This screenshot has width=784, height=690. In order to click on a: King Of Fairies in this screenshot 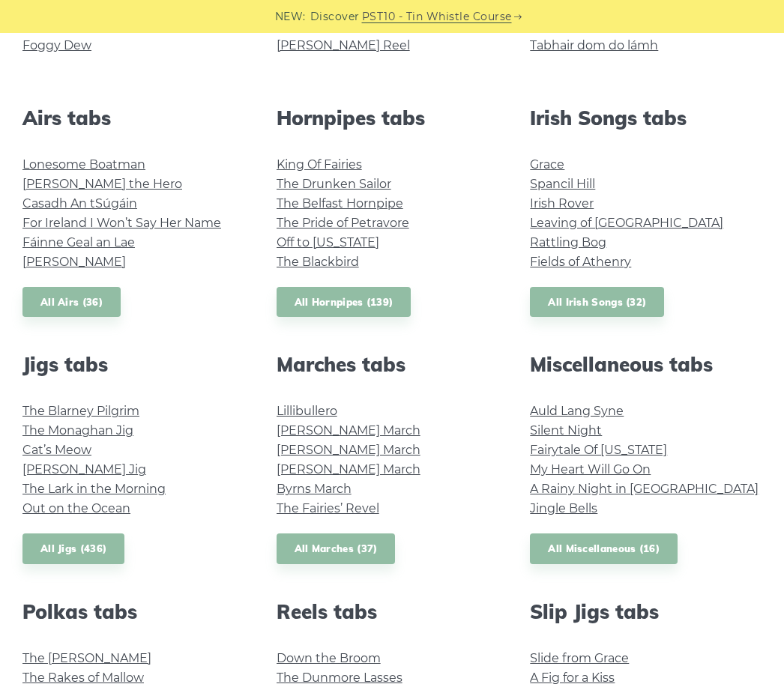, I will do `click(320, 164)`.